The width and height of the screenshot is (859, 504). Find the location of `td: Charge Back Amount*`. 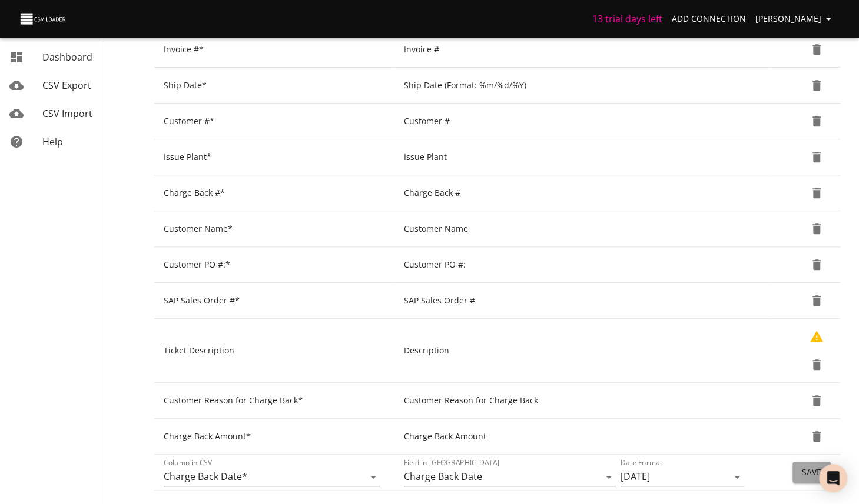

td: Charge Back Amount* is located at coordinates (274, 436).